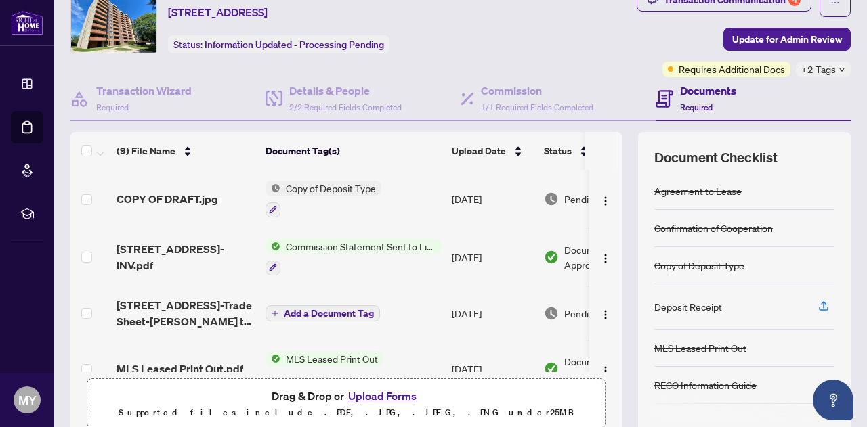 The image size is (867, 427). What do you see at coordinates (705, 385) in the screenshot?
I see `div: RECO Information Guide` at bounding box center [705, 385].